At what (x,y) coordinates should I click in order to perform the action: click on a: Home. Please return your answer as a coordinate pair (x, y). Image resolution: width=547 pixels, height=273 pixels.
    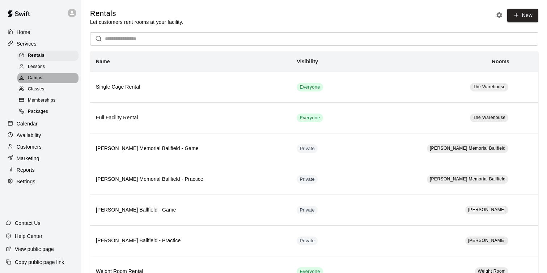
    Looking at the image, I should click on (41, 32).